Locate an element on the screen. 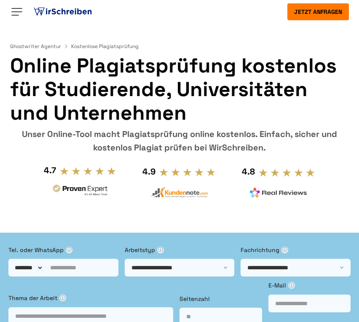 This screenshot has height=322, width=359. img: kundennote is located at coordinates (179, 192).